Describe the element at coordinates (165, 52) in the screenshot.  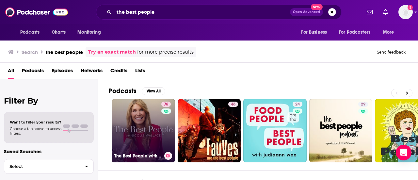
I see `span: for more precise results` at that location.